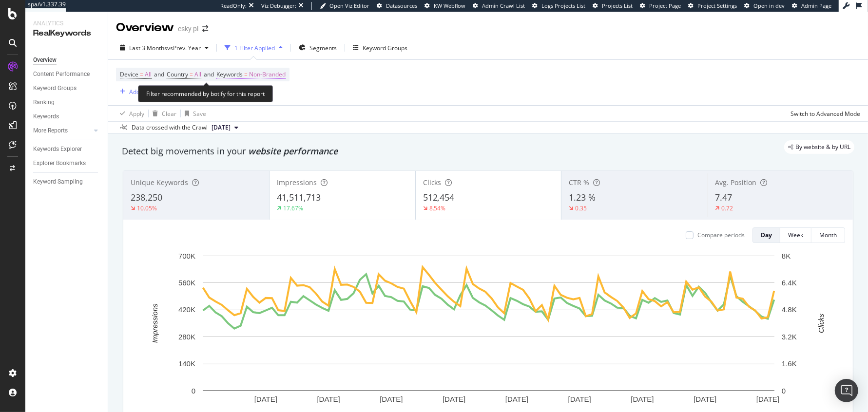  I want to click on div: esky pl, so click(188, 29).